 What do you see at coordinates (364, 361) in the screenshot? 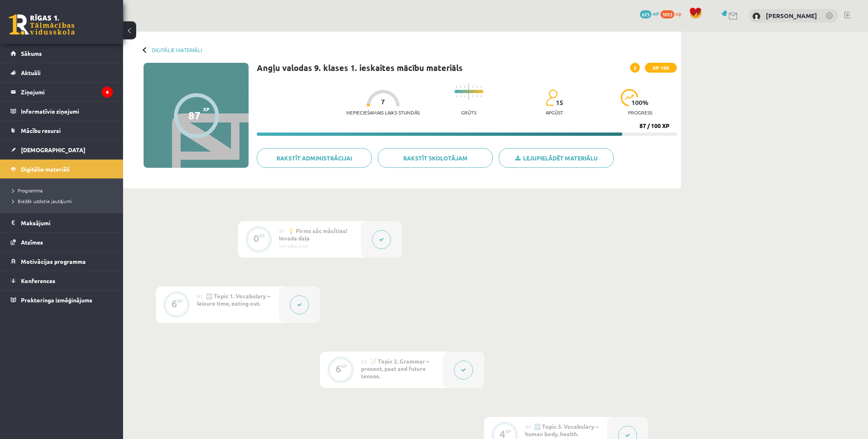
I see `span: #3` at bounding box center [364, 361].